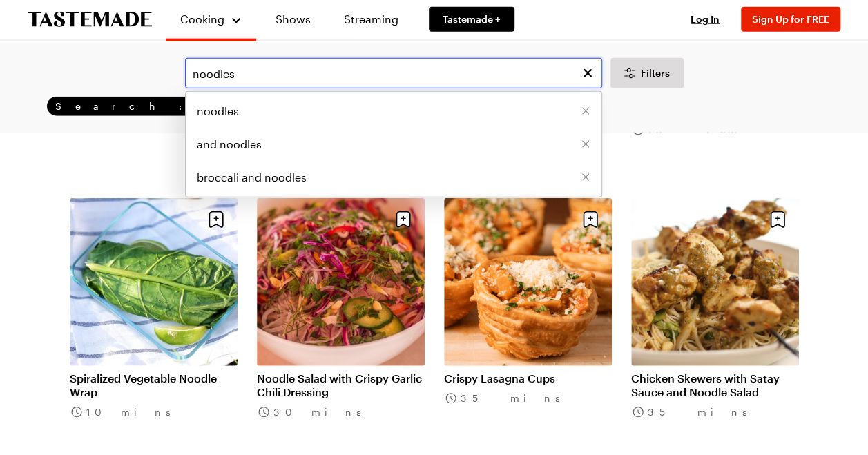 The height and width of the screenshot is (455, 868). I want to click on span: Log In, so click(705, 19).